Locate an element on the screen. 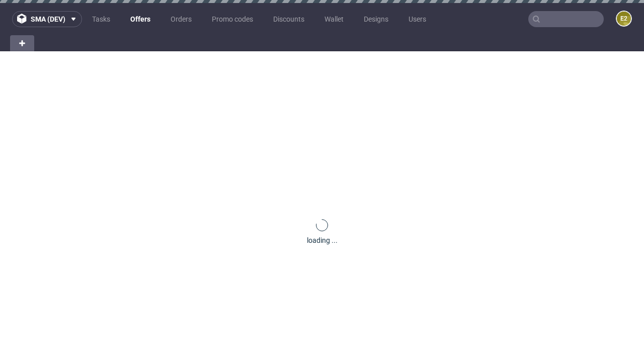  a: Discounts is located at coordinates (289, 19).